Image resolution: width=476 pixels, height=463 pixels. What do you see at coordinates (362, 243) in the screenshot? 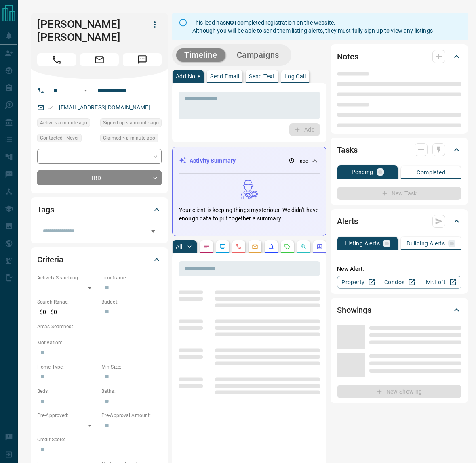
I see `p: Listing Alerts` at bounding box center [362, 243].